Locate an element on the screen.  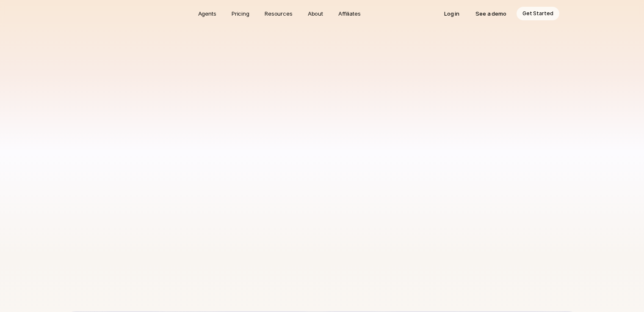
input: Submit is located at coordinates (322, 225).